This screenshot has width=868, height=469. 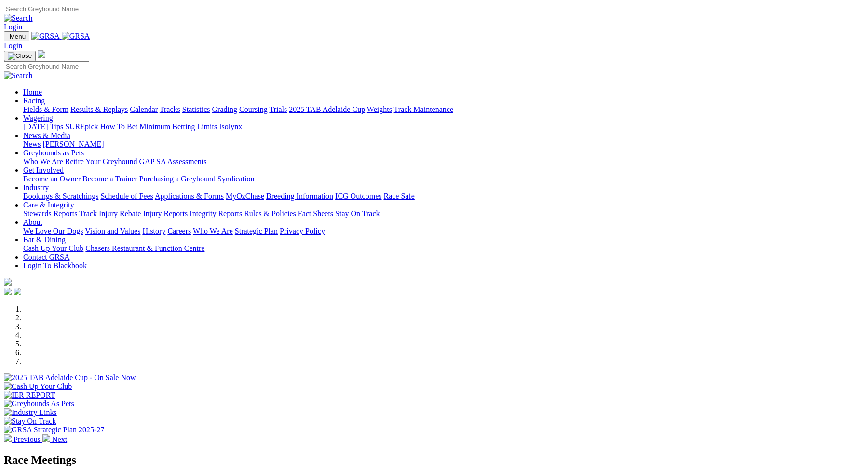 I want to click on div: Greyhounds as Pets, so click(x=444, y=161).